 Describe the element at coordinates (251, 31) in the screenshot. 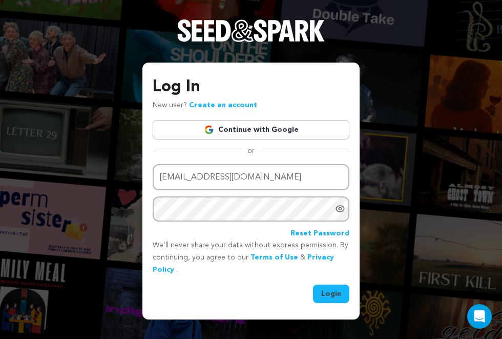

I see `img: Seed&Spark Logo` at that location.